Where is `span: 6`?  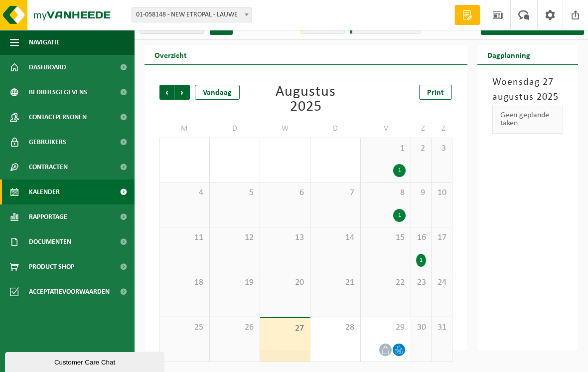 span: 6 is located at coordinates (285, 193).